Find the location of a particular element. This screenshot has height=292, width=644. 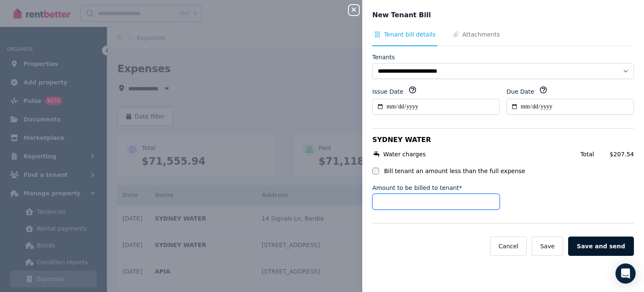

span: Tenant bill details is located at coordinates (410, 34).